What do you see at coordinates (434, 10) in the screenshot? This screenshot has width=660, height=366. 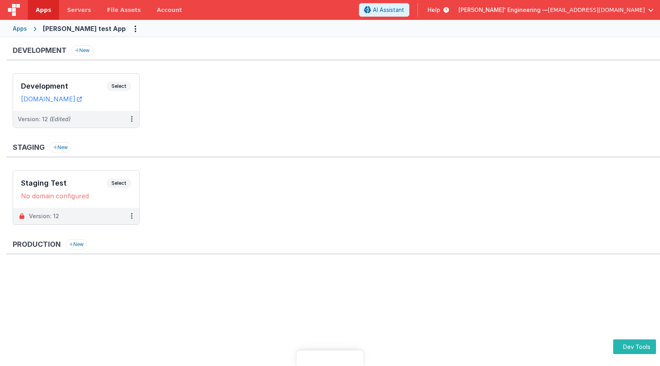 I see `span: Help` at bounding box center [434, 10].